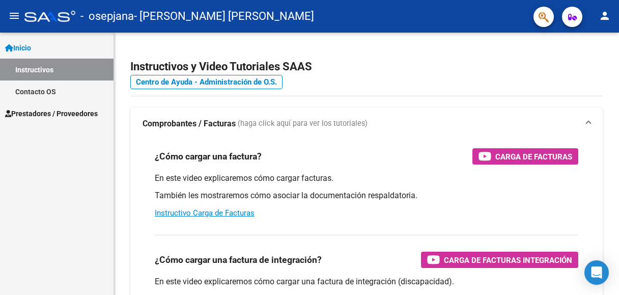 The height and width of the screenshot is (295, 619). Describe the element at coordinates (238, 260) in the screenshot. I see `h3: ¿Cómo cargar una factura de integración?` at that location.